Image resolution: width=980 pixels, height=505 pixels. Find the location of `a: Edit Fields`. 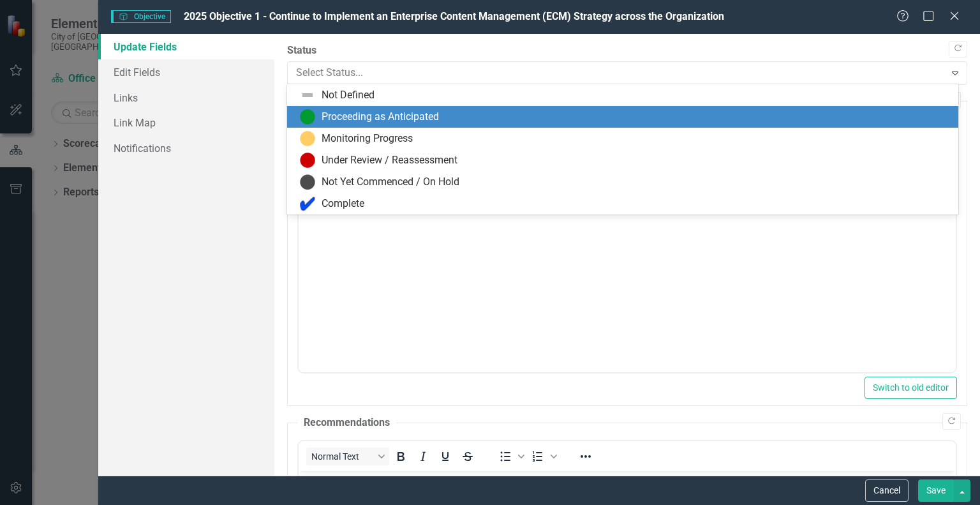

a: Edit Fields is located at coordinates (186, 72).